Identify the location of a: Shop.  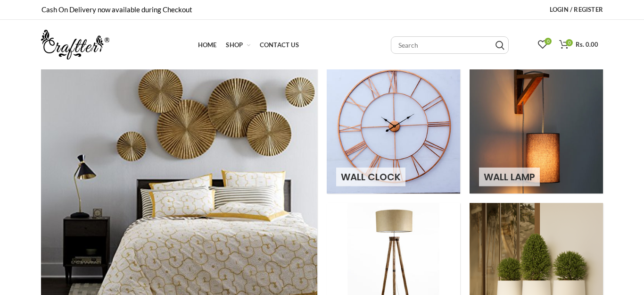
(238, 45).